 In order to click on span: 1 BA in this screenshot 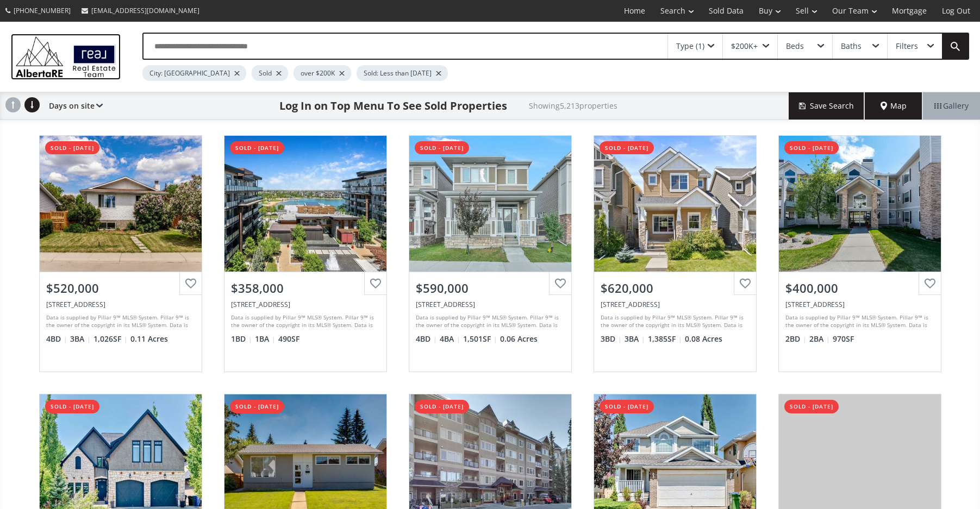, I will do `click(265, 339)`.